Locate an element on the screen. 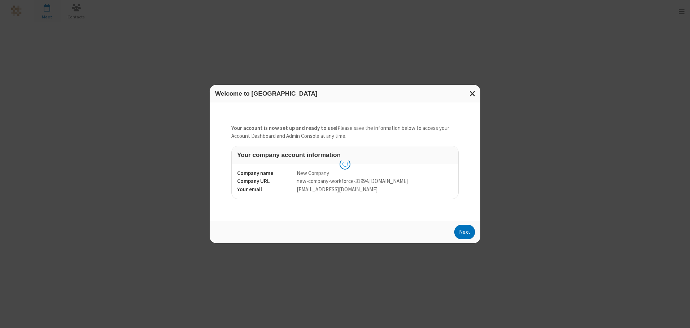 Image resolution: width=690 pixels, height=328 pixels. button: Next is located at coordinates (464, 232).